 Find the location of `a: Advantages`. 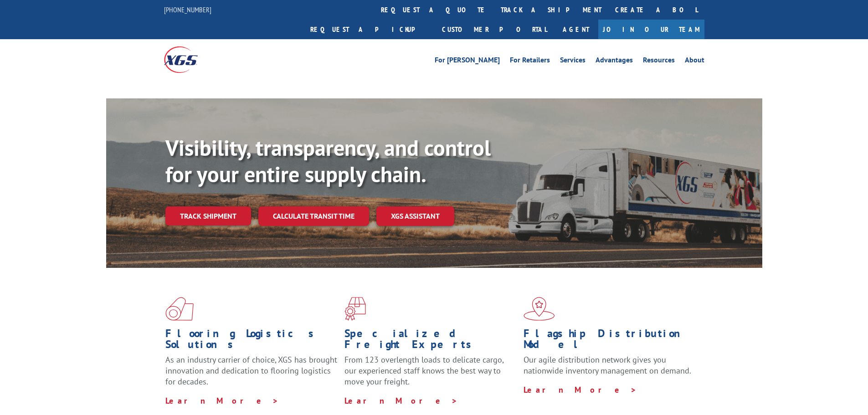

a: Advantages is located at coordinates (614, 61).